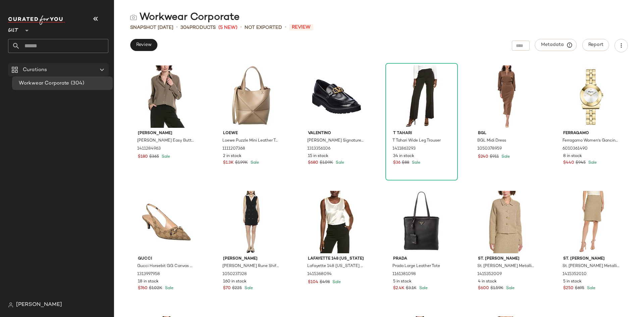 This screenshot has width=644, height=317. I want to click on span: Ferragamo, so click(592, 134).